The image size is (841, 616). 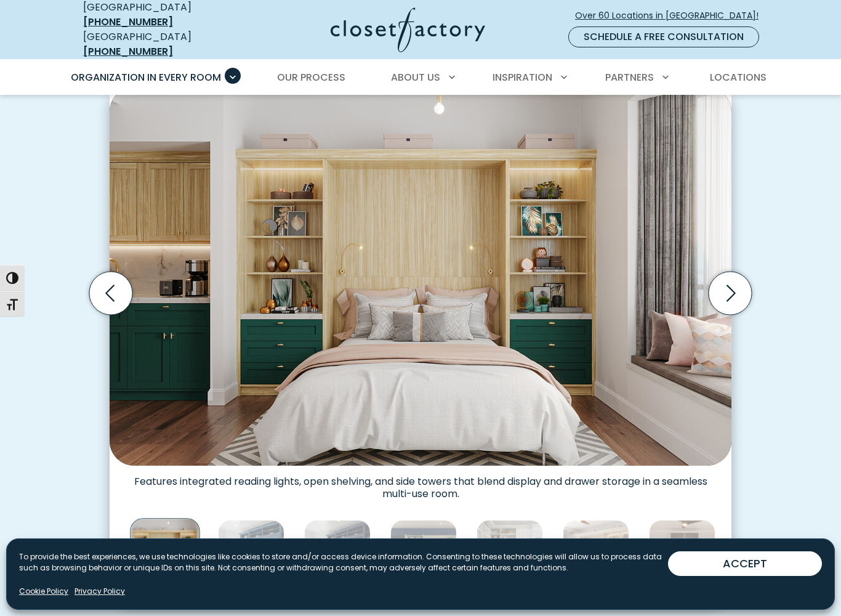 What do you see at coordinates (510, 553) in the screenshot?
I see `img: Wall bed built into shaker cabinetry in office, includes crown molding and goose neck lighting.` at bounding box center [510, 553].